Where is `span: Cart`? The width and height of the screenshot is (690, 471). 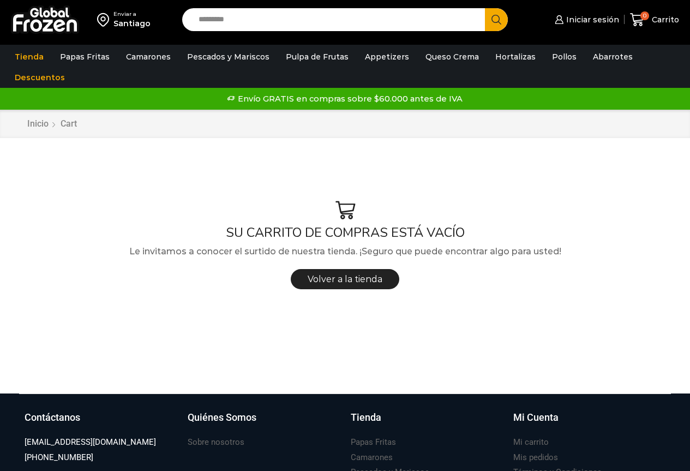
span: Cart is located at coordinates (69, 123).